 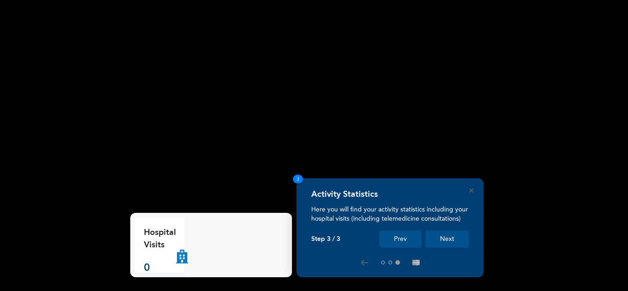 What do you see at coordinates (344, 195) in the screenshot?
I see `h4: Activity Statistics` at bounding box center [344, 195].